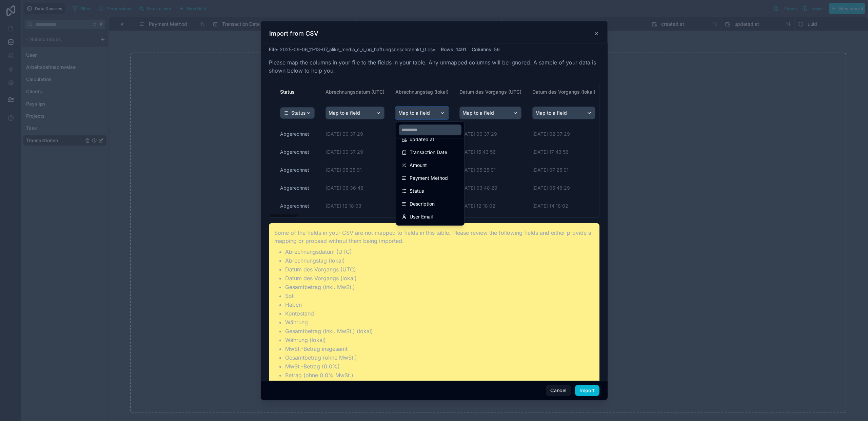  Describe the element at coordinates (422, 204) in the screenshot. I see `span: Description` at that location.